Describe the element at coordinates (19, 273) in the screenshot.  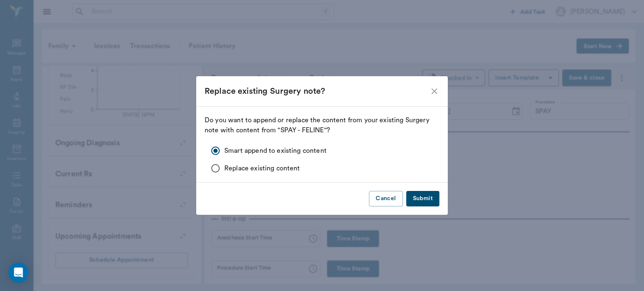
I see `div: Open Intercom Messenger` at that location.